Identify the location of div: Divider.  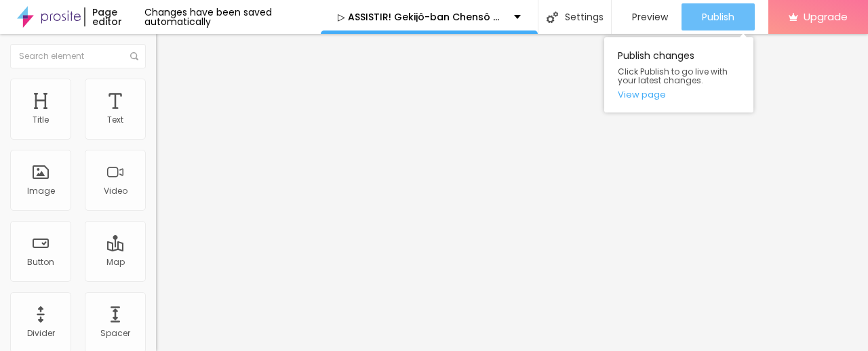
(41, 333).